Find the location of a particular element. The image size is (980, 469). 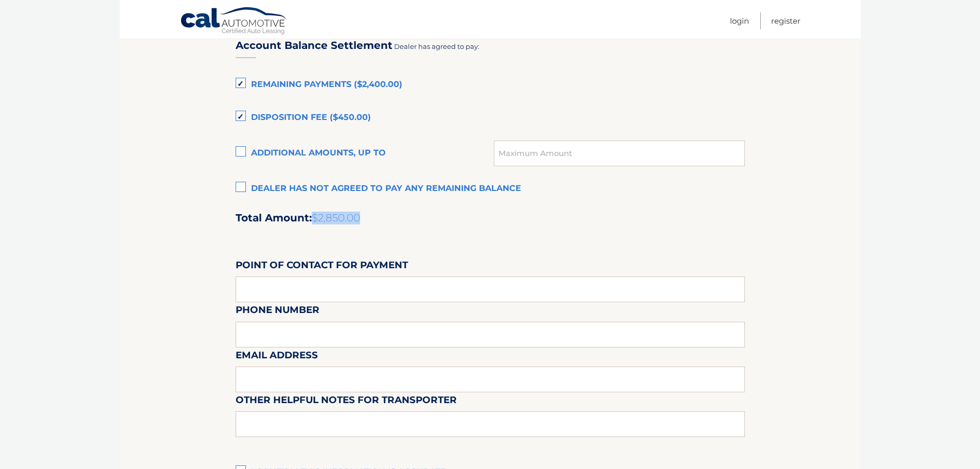

label: Disposition Fee ($450.00) is located at coordinates (490, 118).